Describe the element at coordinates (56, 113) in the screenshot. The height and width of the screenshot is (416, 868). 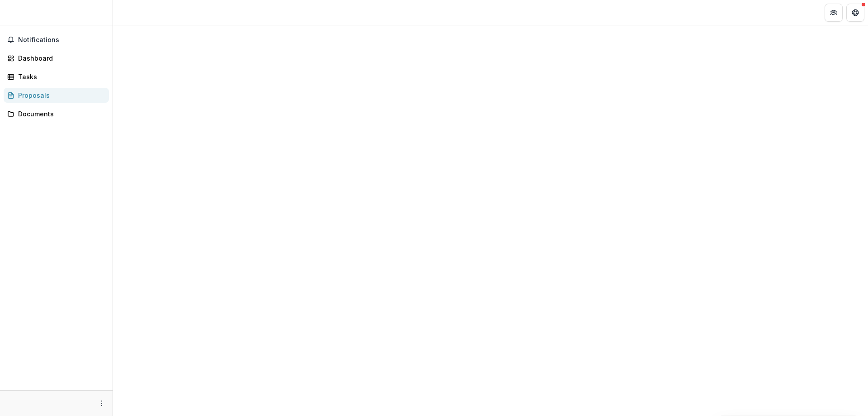
I see `a: Documents` at that location.